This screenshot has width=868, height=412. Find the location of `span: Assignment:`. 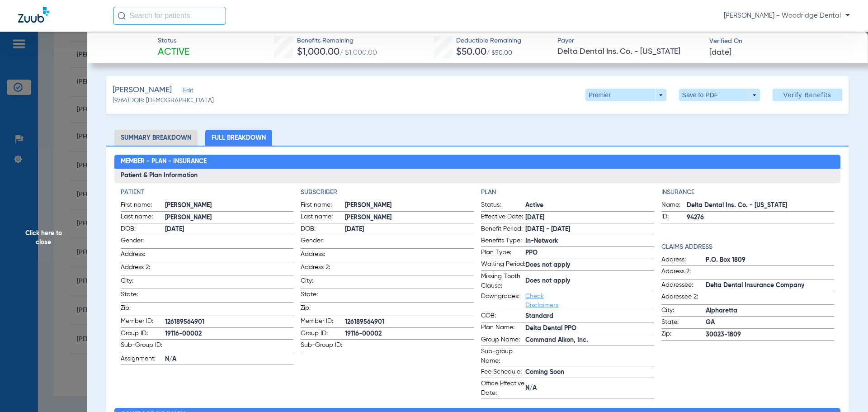

span: Assignment: is located at coordinates (142, 359).